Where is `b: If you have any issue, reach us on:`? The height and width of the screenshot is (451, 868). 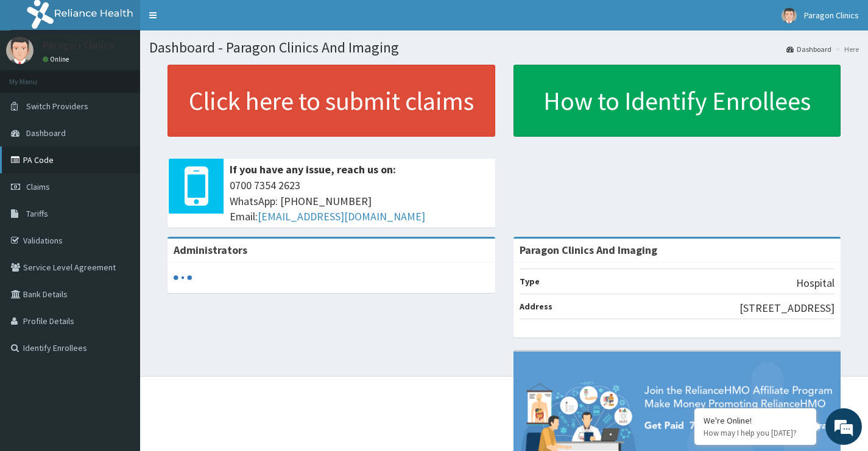
b: If you have any issue, reach us on: is located at coordinates (312, 169).